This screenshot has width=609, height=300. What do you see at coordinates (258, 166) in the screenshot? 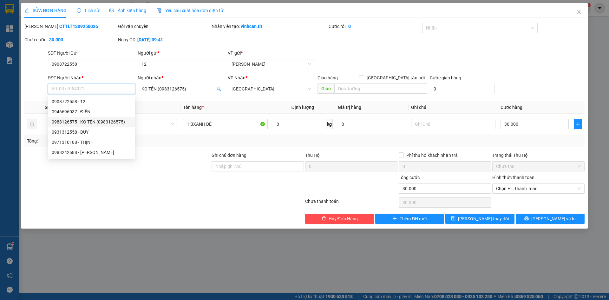
I see `input: Ghi chú đơn hàng` at bounding box center [258, 166].